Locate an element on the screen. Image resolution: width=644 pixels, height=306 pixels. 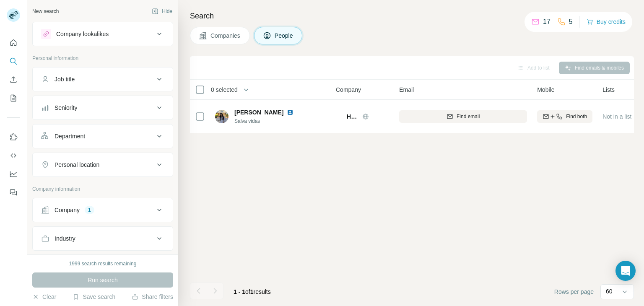
p: 5 is located at coordinates (570, 22).